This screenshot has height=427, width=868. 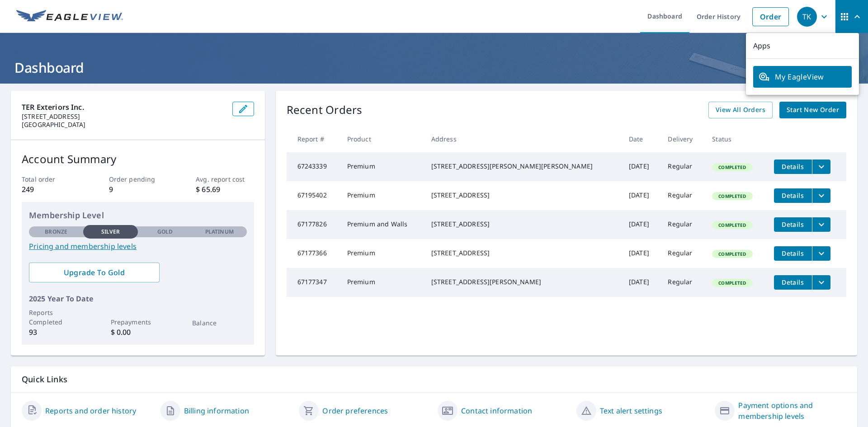 What do you see at coordinates (802, 46) in the screenshot?
I see `p: Apps` at bounding box center [802, 46].